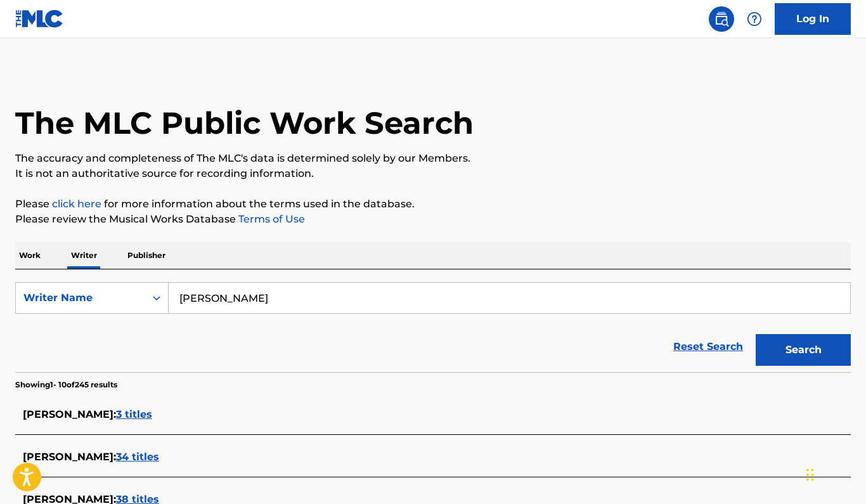  What do you see at coordinates (721, 19) in the screenshot?
I see `img: search` at bounding box center [721, 19].